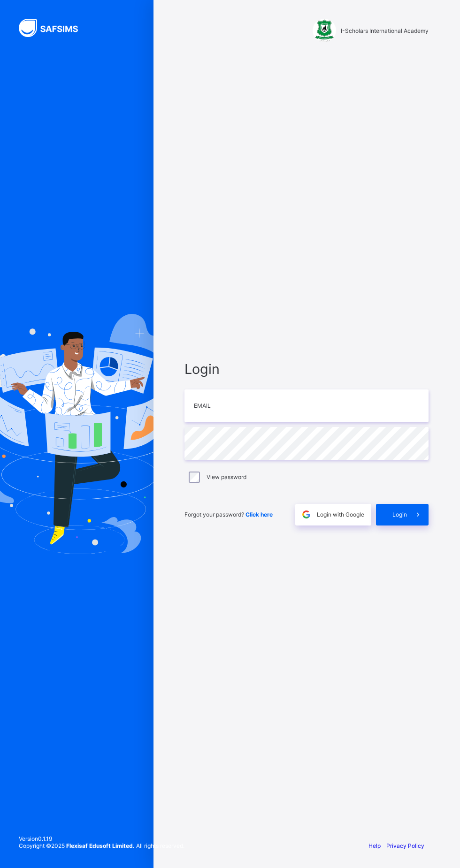  What do you see at coordinates (226, 477) in the screenshot?
I see `label: View password` at bounding box center [226, 477].